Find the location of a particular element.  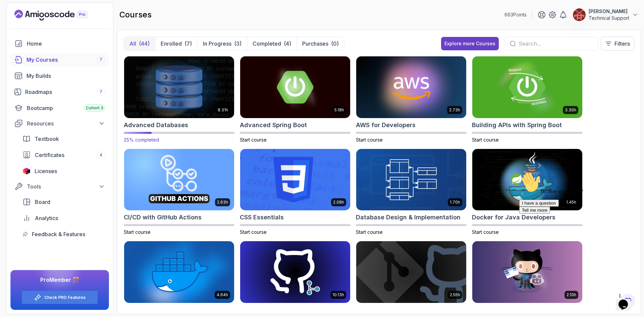

a: Landing page is located at coordinates (59, 15).